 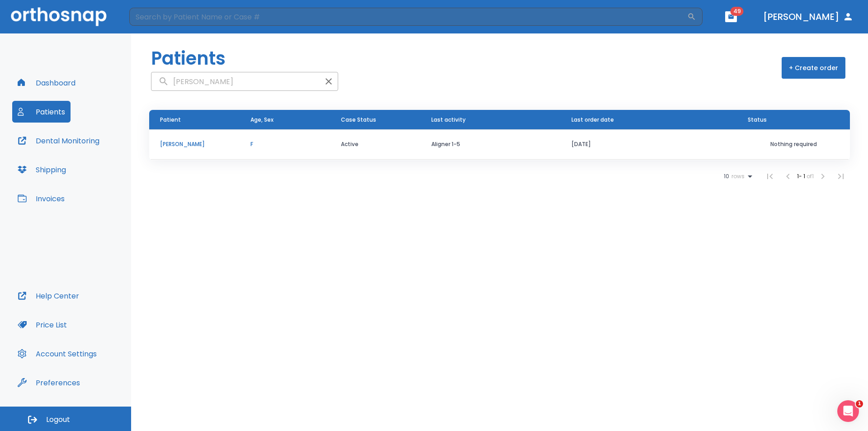 What do you see at coordinates (814, 68) in the screenshot?
I see `button: + Create order` at bounding box center [814, 68].